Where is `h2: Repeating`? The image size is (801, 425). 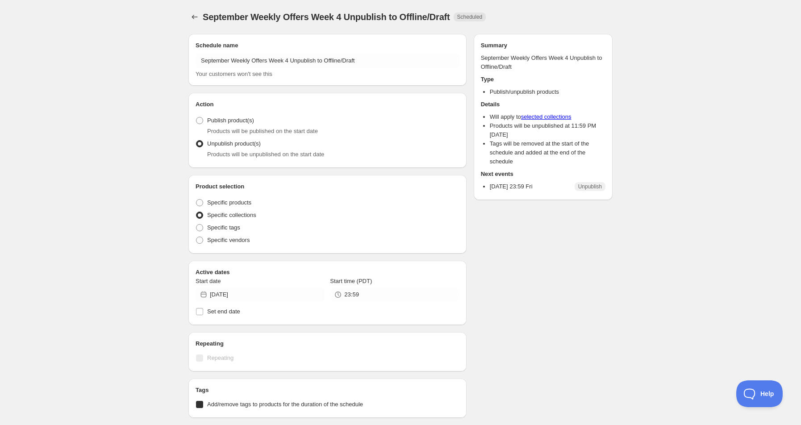 h2: Repeating is located at coordinates (327, 344).